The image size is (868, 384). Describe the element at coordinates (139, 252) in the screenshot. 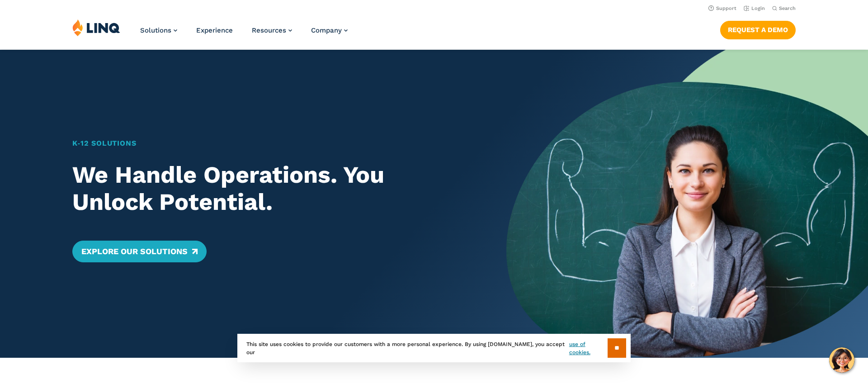

I see `a: Explore Our Solutions` at that location.